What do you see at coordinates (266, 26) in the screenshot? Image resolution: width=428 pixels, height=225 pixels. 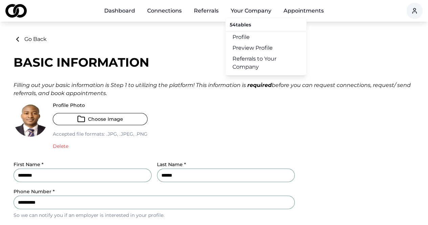 I see `div: 54tables` at bounding box center [266, 26].